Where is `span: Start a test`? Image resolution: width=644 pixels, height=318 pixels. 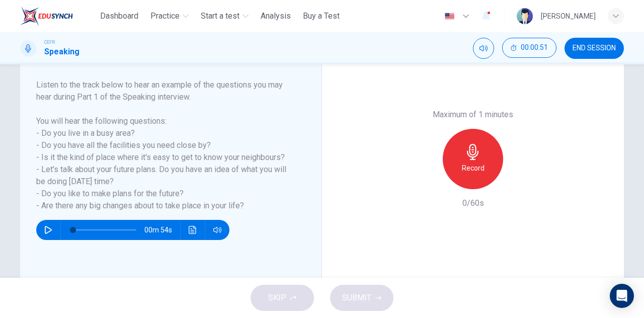
span: Start a test is located at coordinates (220, 16).